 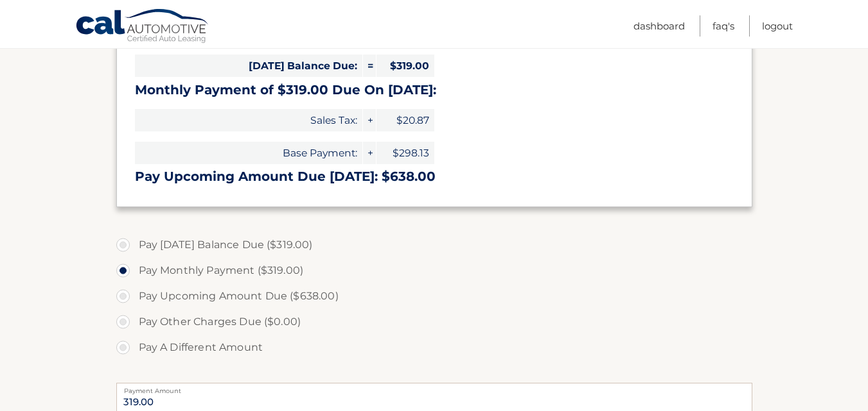 I want to click on label: Pay Other Charges Due ($0.00), so click(x=434, y=322).